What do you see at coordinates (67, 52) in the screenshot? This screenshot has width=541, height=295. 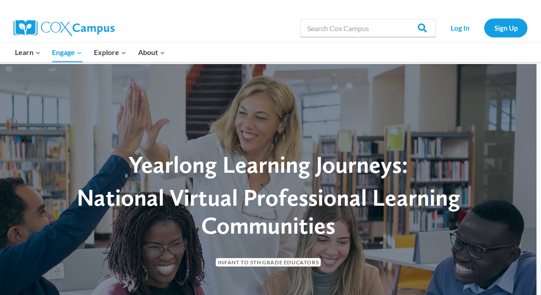 I see `span: Engage` at bounding box center [67, 52].